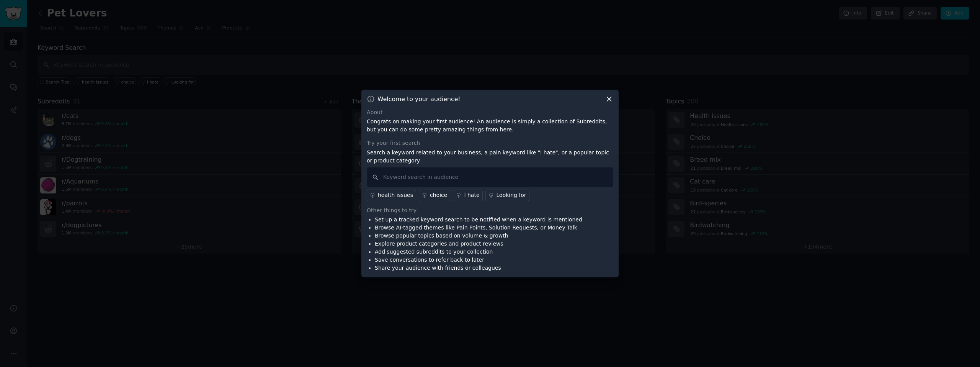 The width and height of the screenshot is (980, 367). What do you see at coordinates (479, 219) in the screenshot?
I see `li: Set up a tracked keyword search to be notified when a keyword is mentioned` at bounding box center [479, 219].